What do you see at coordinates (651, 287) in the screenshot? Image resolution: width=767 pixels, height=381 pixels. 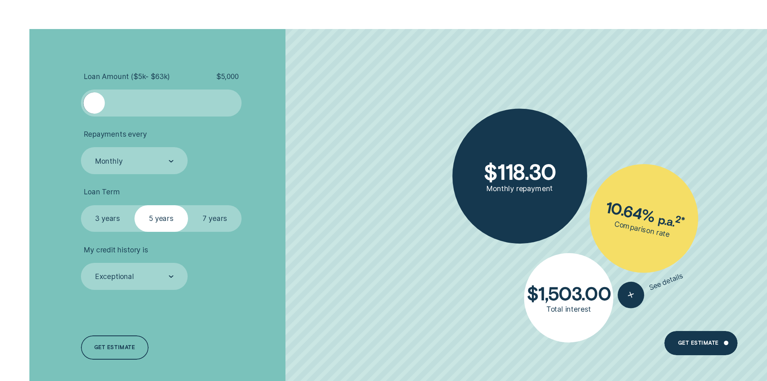 I see `button: See details` at bounding box center [651, 287].